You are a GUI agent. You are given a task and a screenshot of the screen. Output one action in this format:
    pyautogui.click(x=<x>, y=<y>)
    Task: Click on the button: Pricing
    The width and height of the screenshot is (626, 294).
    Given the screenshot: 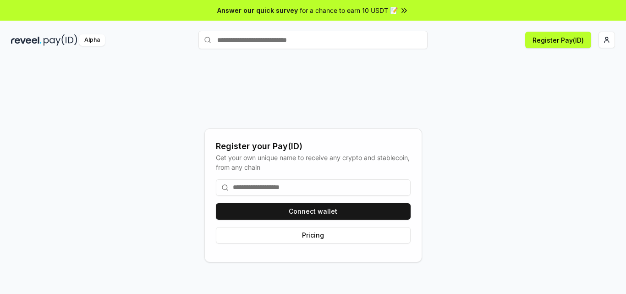 What is the action you would take?
    pyautogui.click(x=313, y=235)
    